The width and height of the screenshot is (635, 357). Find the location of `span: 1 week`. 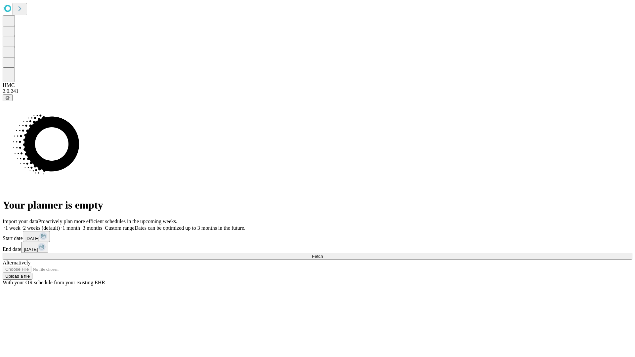

span: 1 week is located at coordinates (13, 228).